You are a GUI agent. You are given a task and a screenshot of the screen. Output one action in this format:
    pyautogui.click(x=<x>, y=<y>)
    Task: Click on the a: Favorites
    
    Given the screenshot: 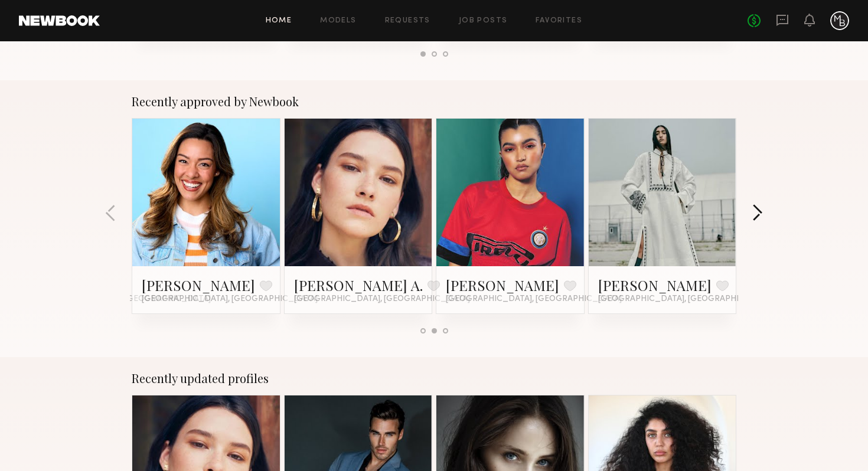 What is the action you would take?
    pyautogui.click(x=558, y=21)
    